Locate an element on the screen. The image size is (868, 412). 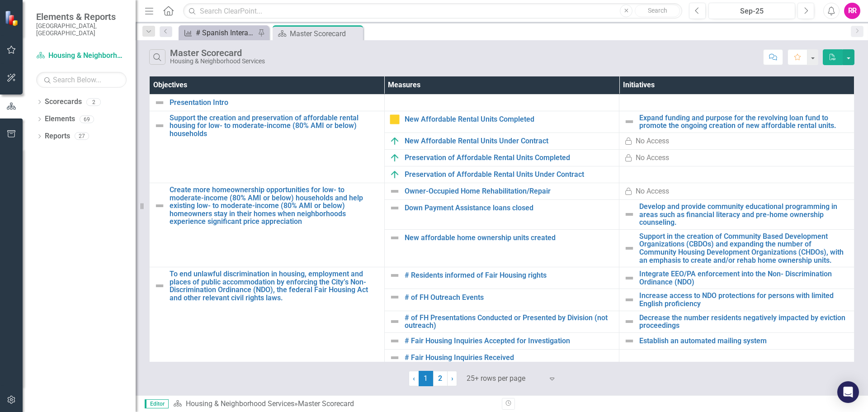
span: Elements & Reports is located at coordinates (81, 17).